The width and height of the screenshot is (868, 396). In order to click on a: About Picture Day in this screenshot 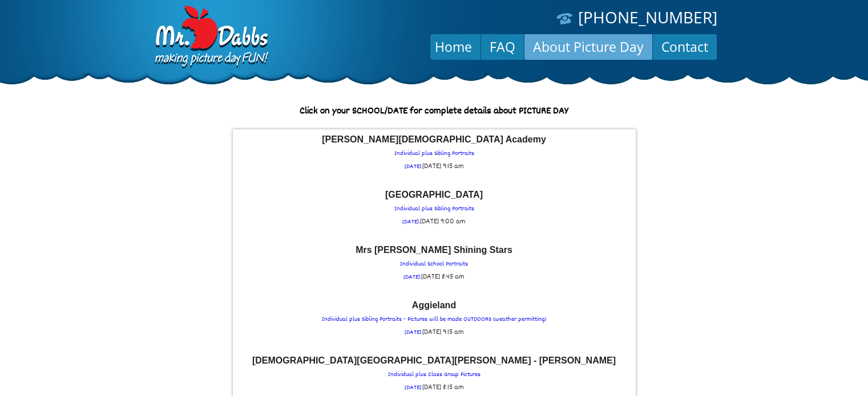, I will do `click(588, 47)`.